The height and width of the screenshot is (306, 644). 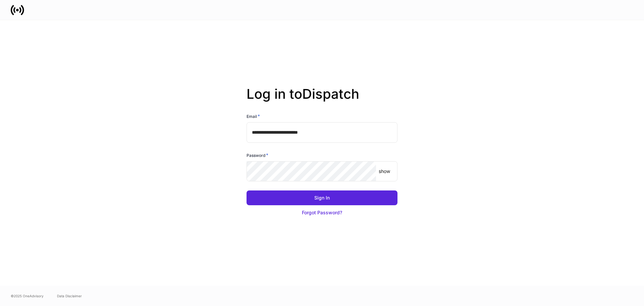 I want to click on div: Sign In, so click(x=322, y=198).